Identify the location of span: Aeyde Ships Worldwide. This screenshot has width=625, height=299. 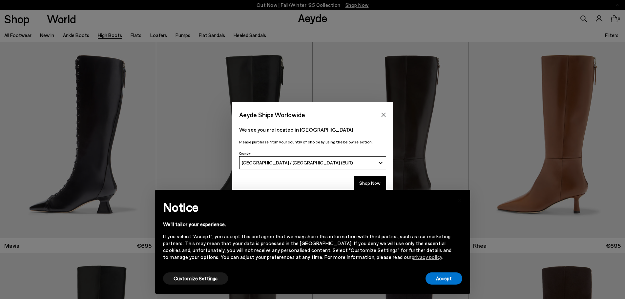
(272, 115).